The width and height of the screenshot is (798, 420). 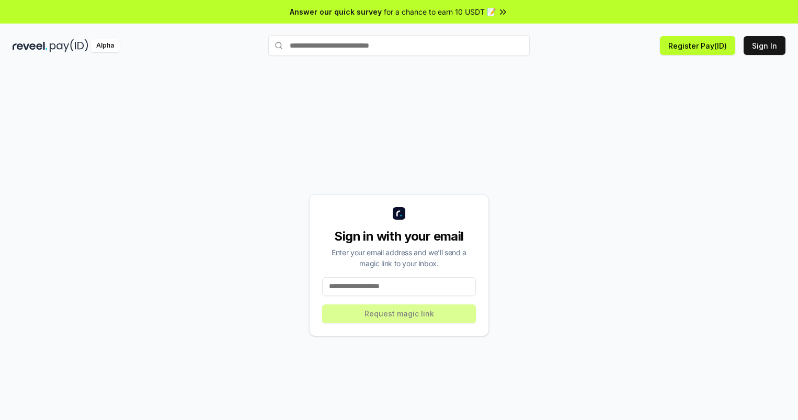 What do you see at coordinates (336, 12) in the screenshot?
I see `span: Answer our quick survey` at bounding box center [336, 12].